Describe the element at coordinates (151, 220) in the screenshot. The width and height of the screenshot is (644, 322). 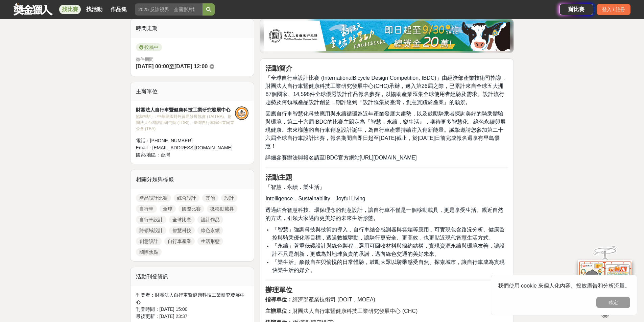
I see `a: 自行車設計` at that location.